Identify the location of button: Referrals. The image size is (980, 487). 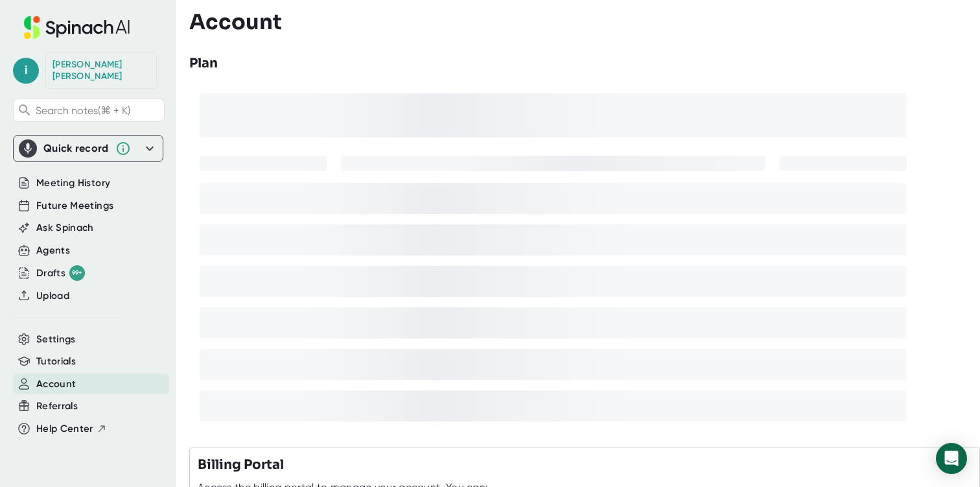
(57, 406).